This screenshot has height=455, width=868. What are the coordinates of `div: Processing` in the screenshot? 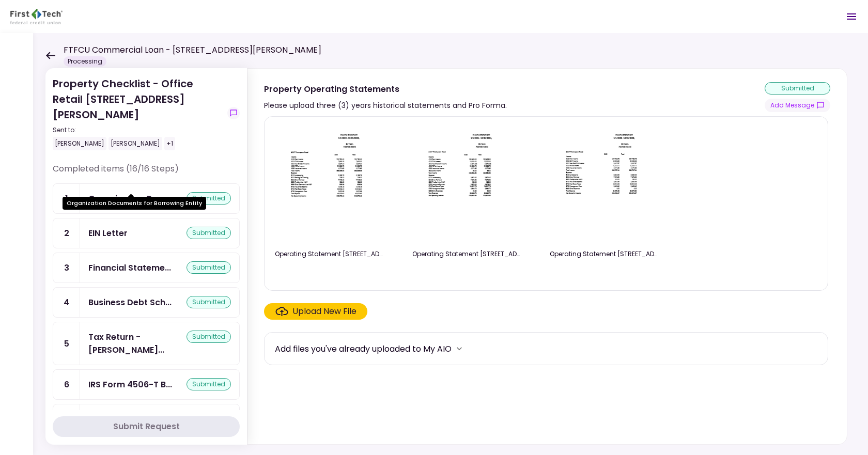 It's located at (85, 61).